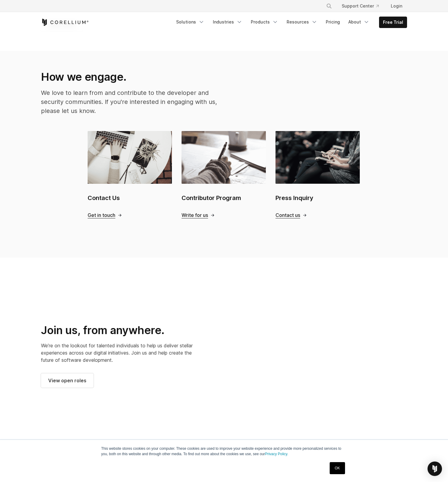  I want to click on p: We love to learn from and contribute to the developer and security communities. If you're interes..., so click(129, 102).